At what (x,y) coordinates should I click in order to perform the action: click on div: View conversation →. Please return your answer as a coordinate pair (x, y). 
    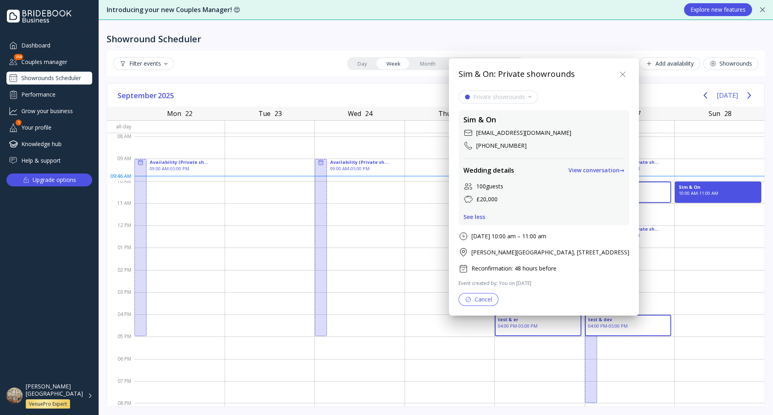
    Looking at the image, I should click on (596, 170).